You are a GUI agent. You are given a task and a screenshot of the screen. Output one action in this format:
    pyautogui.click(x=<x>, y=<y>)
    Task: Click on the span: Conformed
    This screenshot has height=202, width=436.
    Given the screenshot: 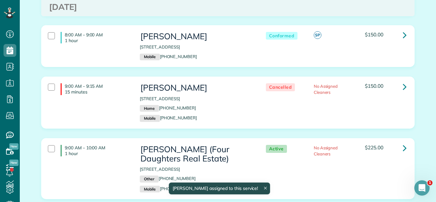 What is the action you would take?
    pyautogui.click(x=282, y=36)
    